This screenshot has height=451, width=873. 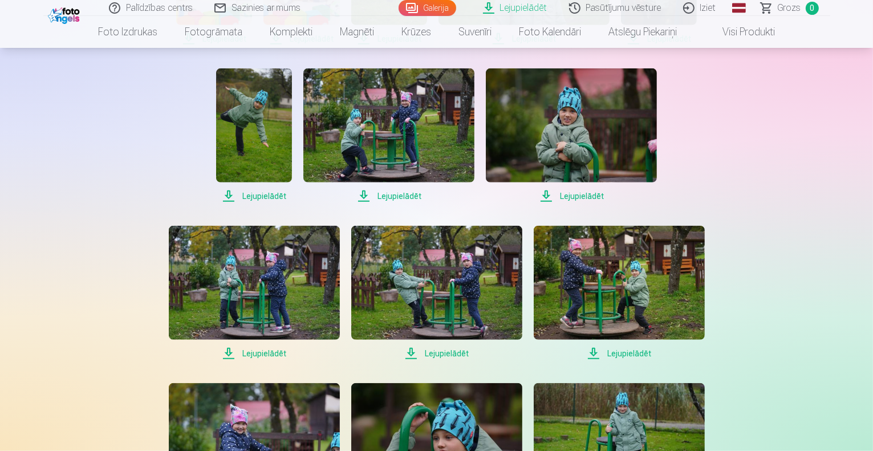 I want to click on a: Magnēti, so click(x=357, y=32).